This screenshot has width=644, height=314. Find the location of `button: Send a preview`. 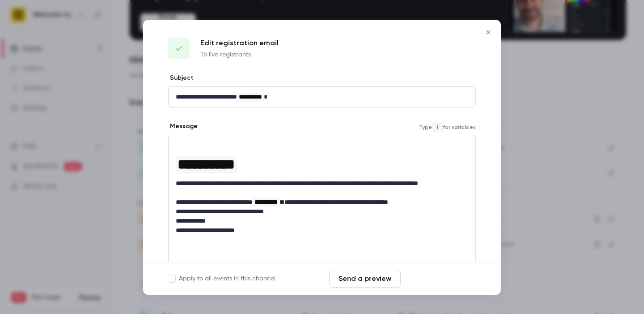

button: Send a preview is located at coordinates (365, 278).